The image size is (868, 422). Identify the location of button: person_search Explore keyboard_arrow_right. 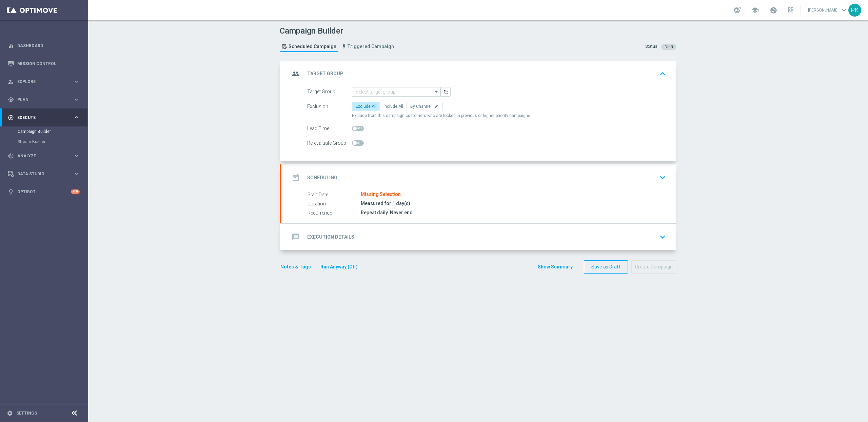
(44, 81).